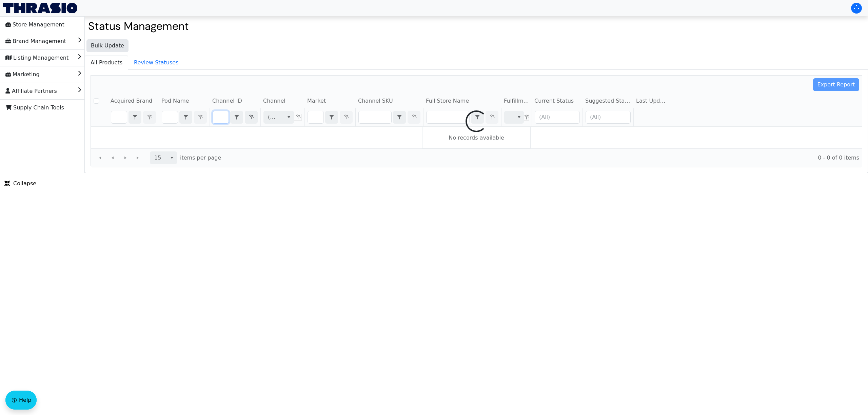  What do you see at coordinates (21, 400) in the screenshot?
I see `button: Help floatingactionbutton` at bounding box center [21, 400].